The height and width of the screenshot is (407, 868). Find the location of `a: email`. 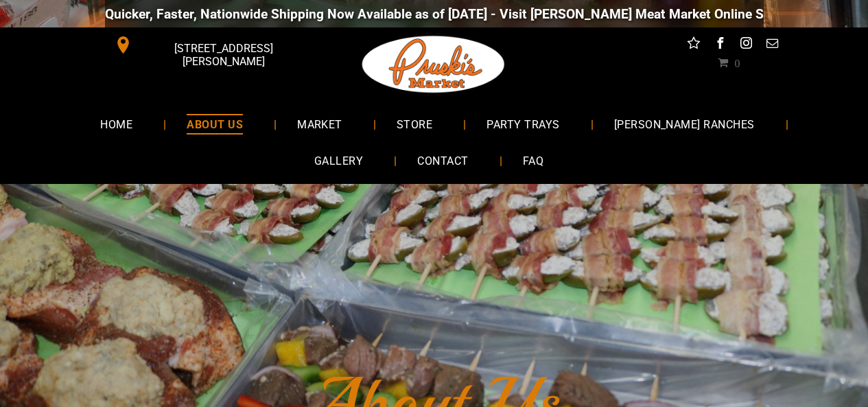

a: email is located at coordinates (772, 45).